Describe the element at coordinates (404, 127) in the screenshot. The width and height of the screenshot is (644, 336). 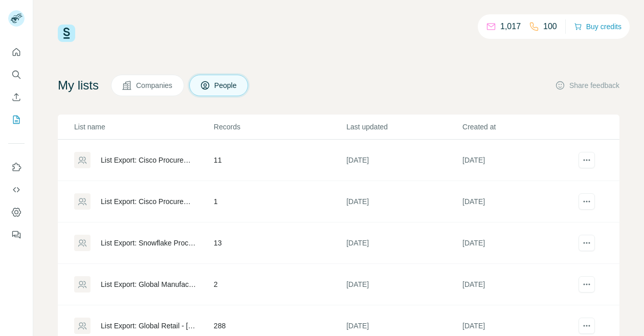
I see `p: Last updated` at that location.